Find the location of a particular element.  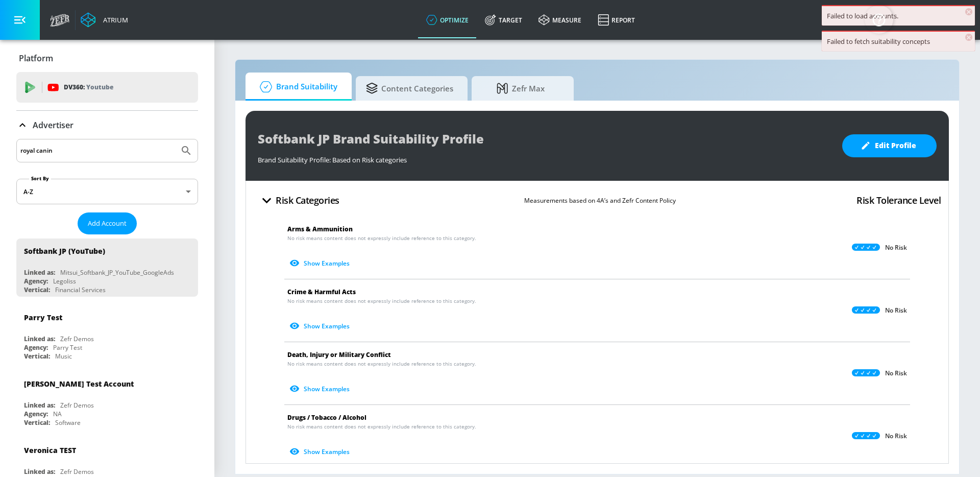

a: Report is located at coordinates (616, 20).